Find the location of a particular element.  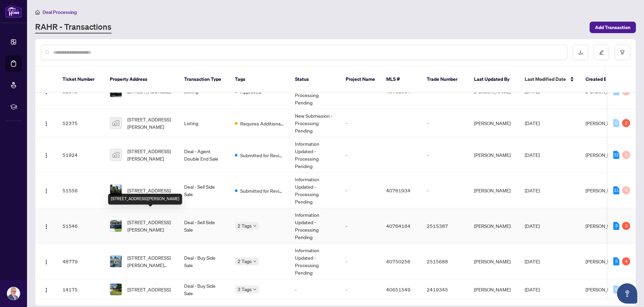

img: logo is located at coordinates (14, 11).